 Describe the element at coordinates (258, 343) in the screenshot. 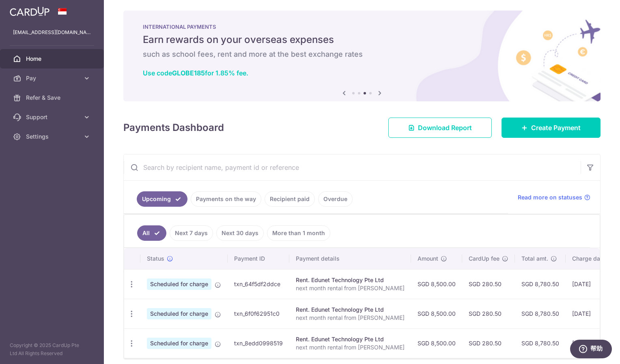

I see `td: txn_8edd0998519` at that location.